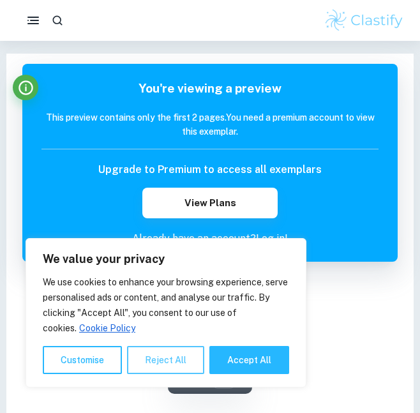 The image size is (420, 413). I want to click on p: We value your privacy, so click(166, 259).